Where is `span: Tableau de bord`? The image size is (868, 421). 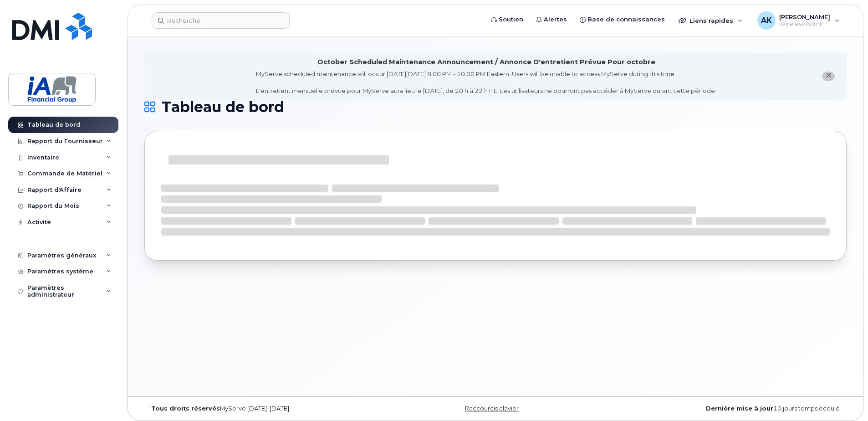
span: Tableau de bord is located at coordinates (223, 107).